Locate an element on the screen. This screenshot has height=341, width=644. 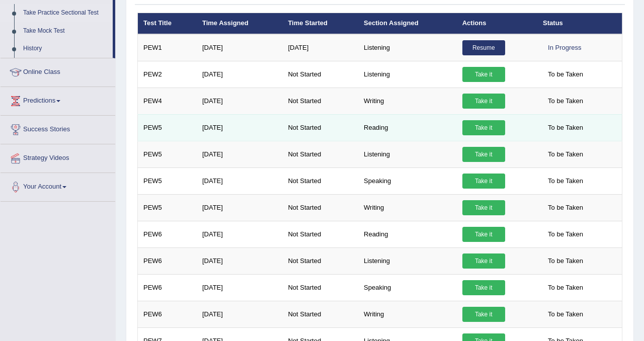
th: Actions is located at coordinates (497, 23).